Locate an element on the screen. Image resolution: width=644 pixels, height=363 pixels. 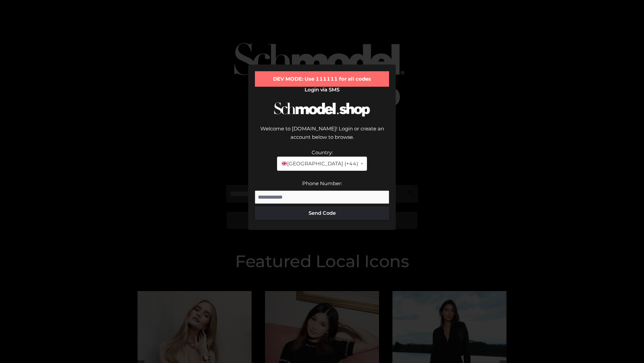
label: Country: is located at coordinates (322, 152).